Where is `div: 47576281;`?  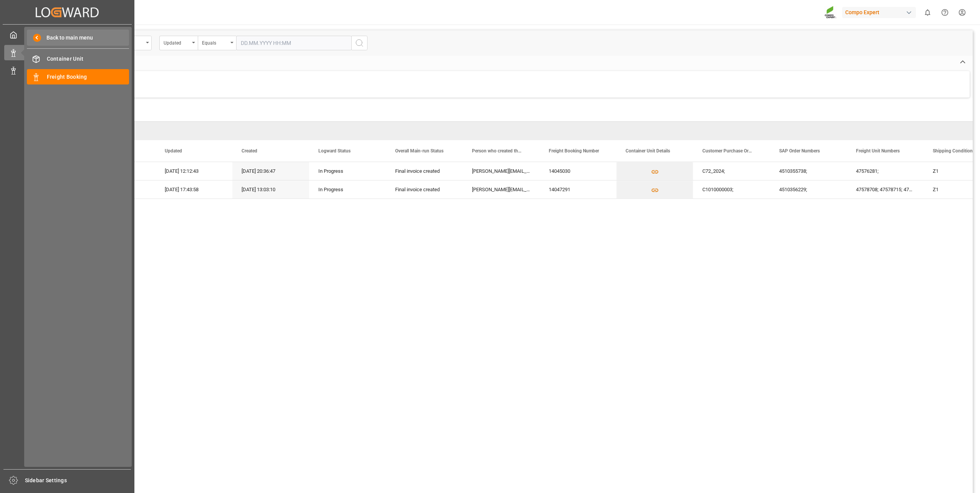
div: 47576281; is located at coordinates (885, 171).